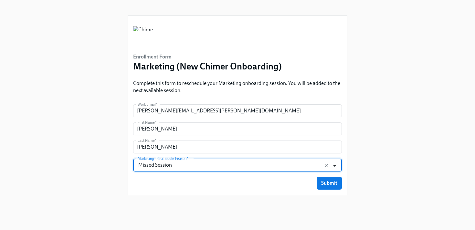 Image resolution: width=475 pixels, height=230 pixels. Describe the element at coordinates (326, 166) in the screenshot. I see `button: Clear` at that location.